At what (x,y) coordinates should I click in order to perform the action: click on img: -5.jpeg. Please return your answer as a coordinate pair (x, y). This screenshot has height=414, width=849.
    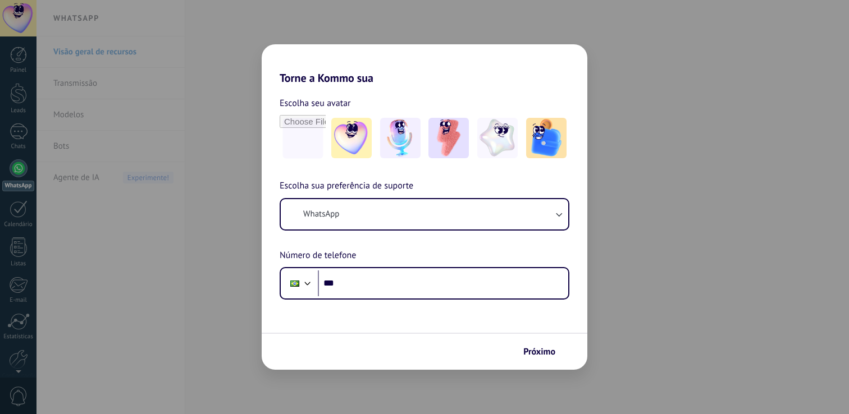
    Looking at the image, I should click on (546, 138).